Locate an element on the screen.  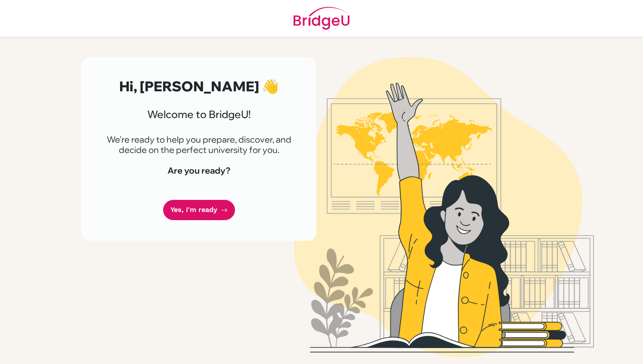
h4: Are you ready? is located at coordinates (199, 170).